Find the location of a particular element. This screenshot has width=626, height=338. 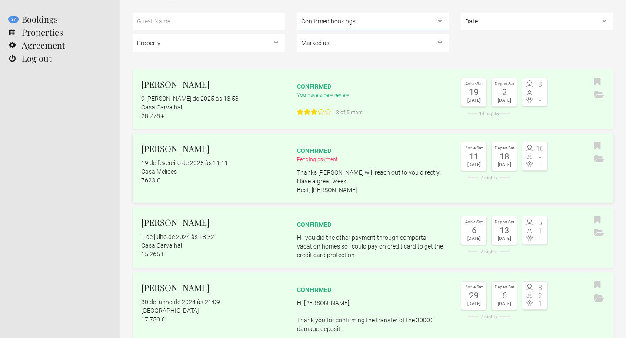

flynt-date-display: 19 de fevereiro de 2025 às 11:11 is located at coordinates (185, 163).